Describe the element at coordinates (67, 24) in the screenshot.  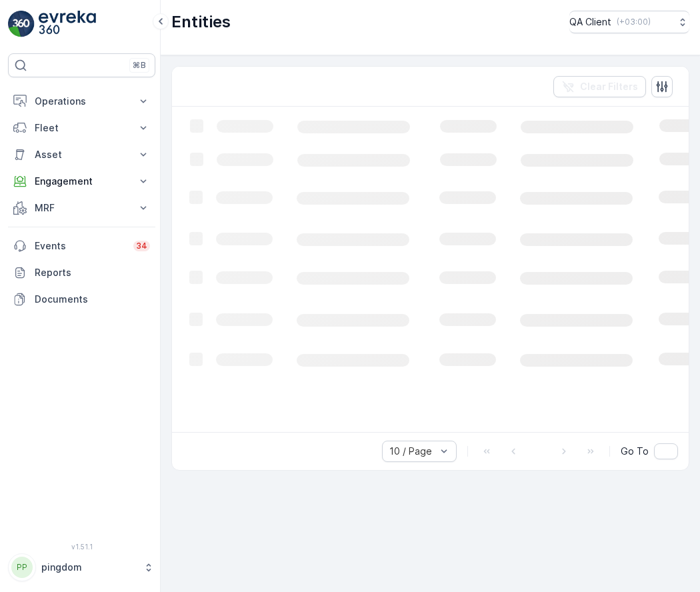
I see `img: logo_light-DOdMpM7g.png` at that location.